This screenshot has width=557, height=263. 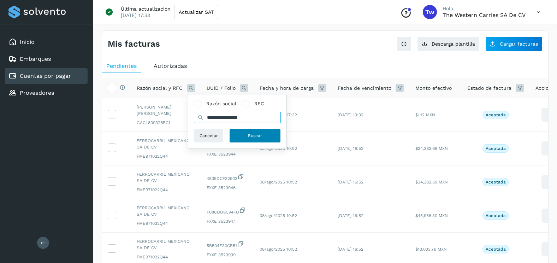 I want to click on a: Embarques, so click(x=35, y=59).